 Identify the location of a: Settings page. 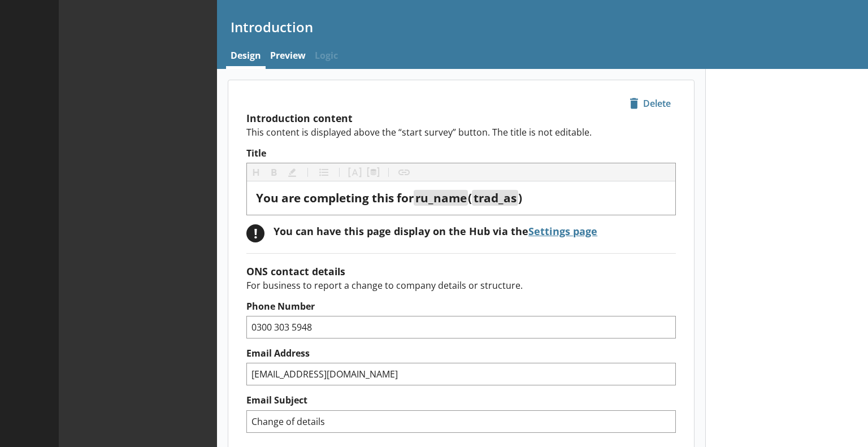
(563, 231).